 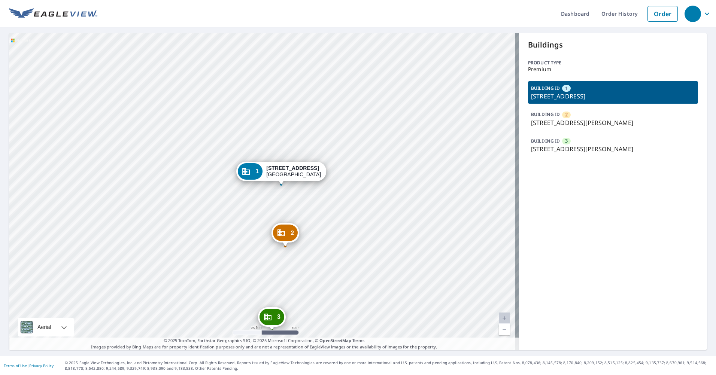 I want to click on a: Order, so click(x=662, y=14).